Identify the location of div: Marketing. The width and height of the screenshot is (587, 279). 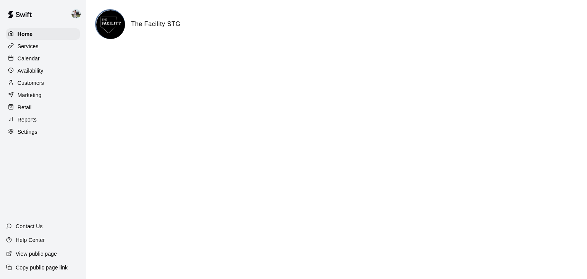
(43, 95).